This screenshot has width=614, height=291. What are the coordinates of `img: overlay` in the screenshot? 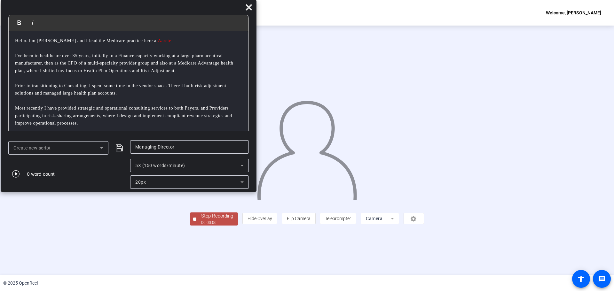 It's located at (307, 147).